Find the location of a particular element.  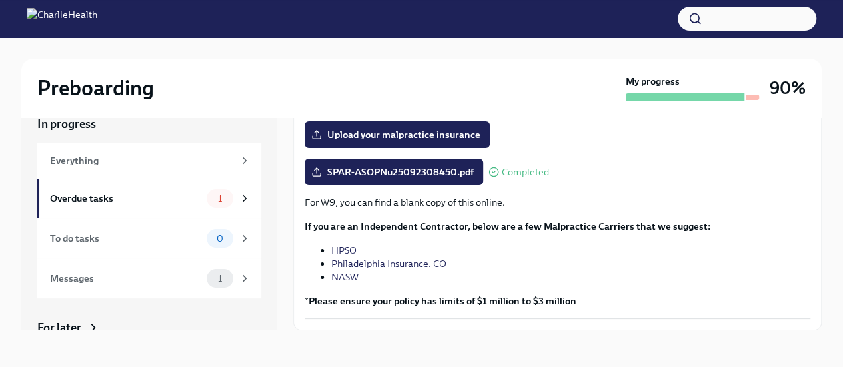

div: In progress is located at coordinates (149, 124).